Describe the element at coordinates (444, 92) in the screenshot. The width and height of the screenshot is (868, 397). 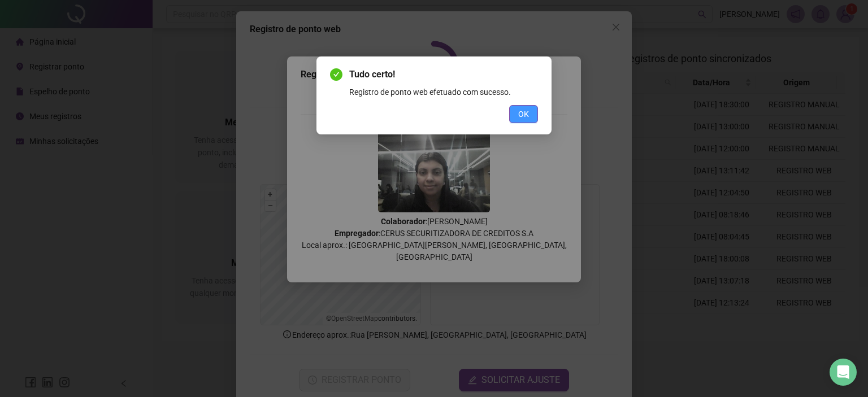
I see `div: Registro de ponto web efetuado com sucesso.` at that location.